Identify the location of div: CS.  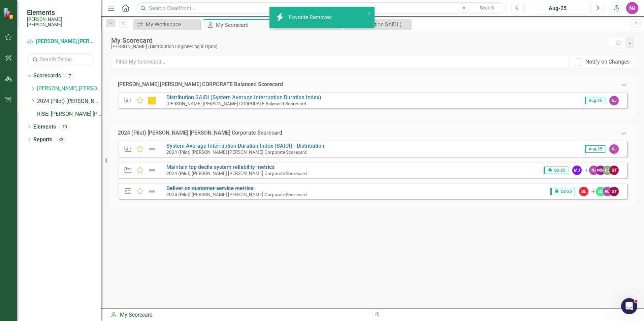
(607, 170).